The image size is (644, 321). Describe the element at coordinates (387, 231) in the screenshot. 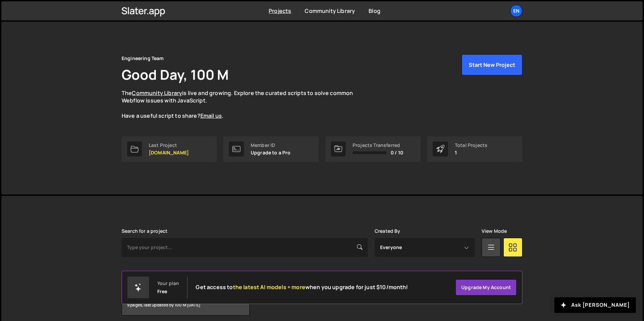

I see `label: Created By` at that location.